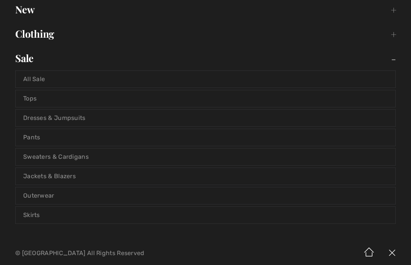  Describe the element at coordinates (205, 245) in the screenshot. I see `a: Brands` at that location.